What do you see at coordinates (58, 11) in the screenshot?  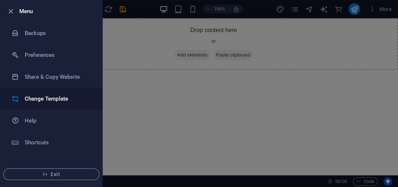 I see `h6: Menu` at bounding box center [58, 11].